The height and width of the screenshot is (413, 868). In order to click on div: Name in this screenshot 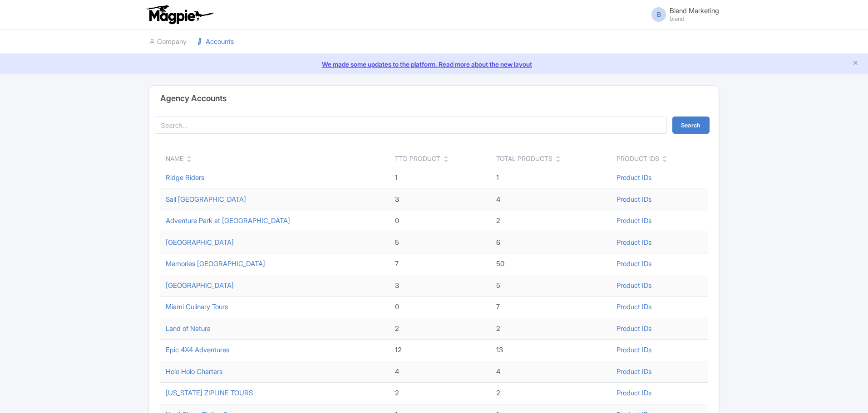, I will do `click(174, 158)`.